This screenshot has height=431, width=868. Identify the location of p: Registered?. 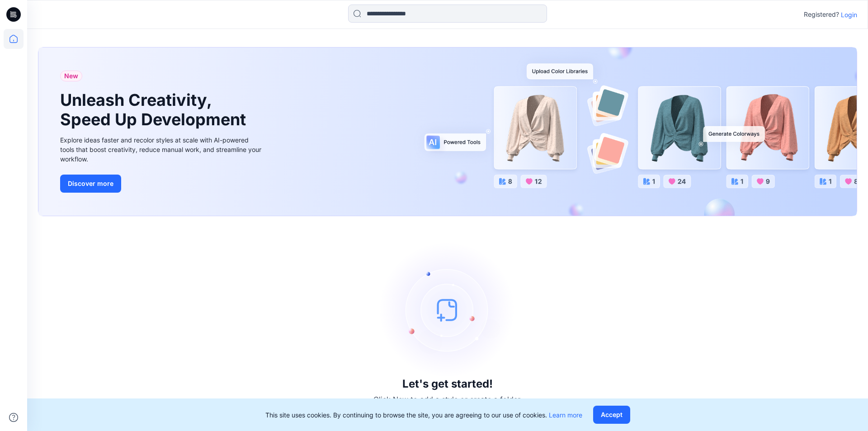
(822, 15).